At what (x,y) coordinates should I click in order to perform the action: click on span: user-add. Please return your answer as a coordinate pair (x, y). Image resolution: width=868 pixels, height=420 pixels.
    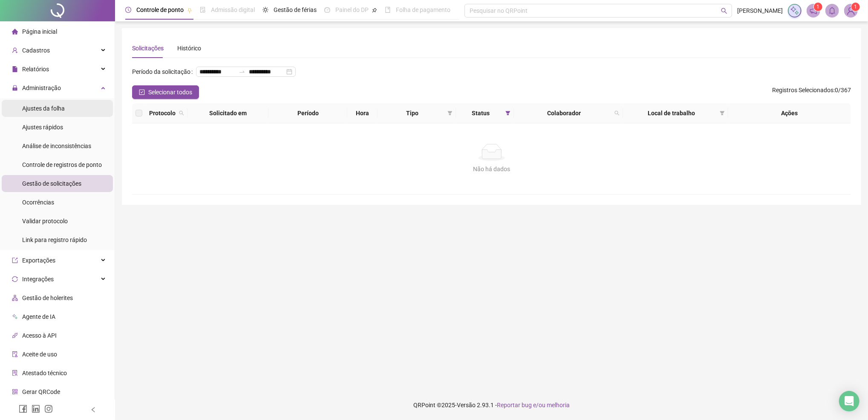
    Looking at the image, I should click on (15, 50).